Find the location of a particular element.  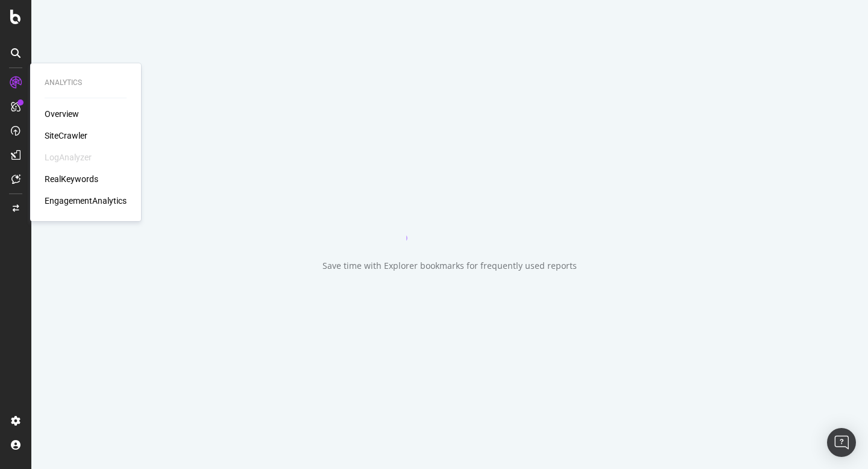

a: RealKeywords is located at coordinates (71, 179).